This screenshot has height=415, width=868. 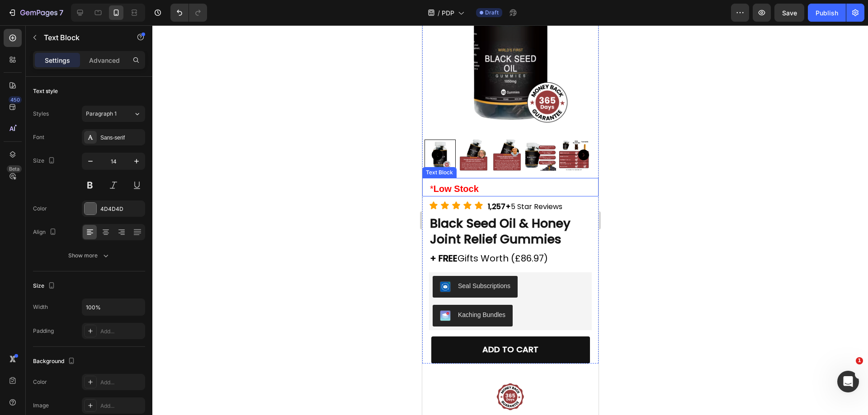 I want to click on img: KachingBundles.png, so click(x=23, y=290).